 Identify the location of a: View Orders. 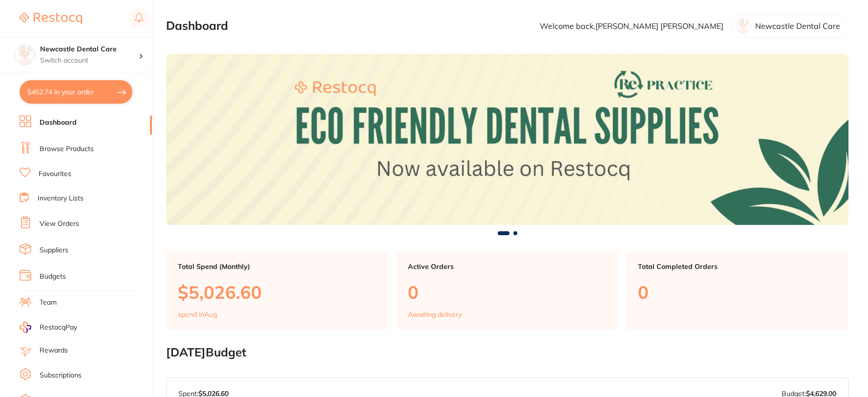
(59, 224).